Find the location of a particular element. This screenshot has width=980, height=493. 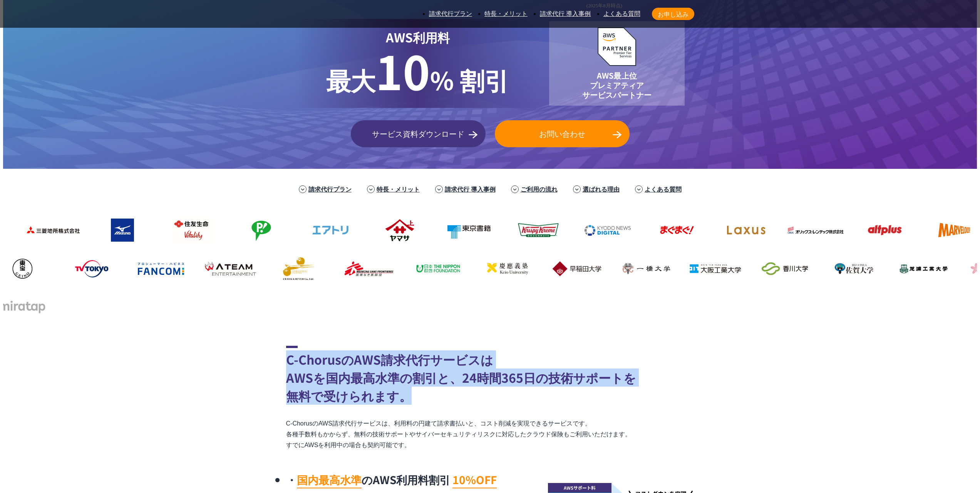

img: オリックス・レンテック is located at coordinates (798, 230).